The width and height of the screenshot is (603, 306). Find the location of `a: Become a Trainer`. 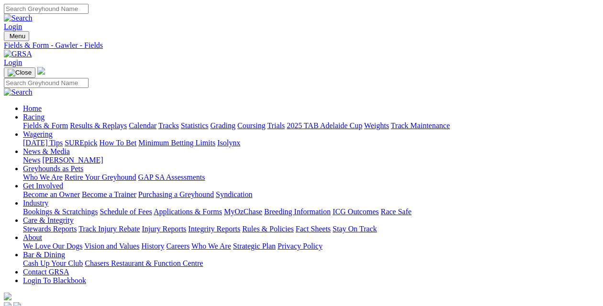

a: Become a Trainer is located at coordinates (109, 194).